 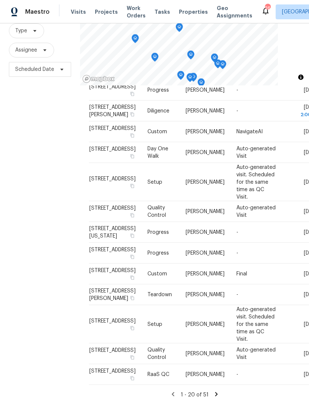 I want to click on span: Final, so click(x=242, y=274).